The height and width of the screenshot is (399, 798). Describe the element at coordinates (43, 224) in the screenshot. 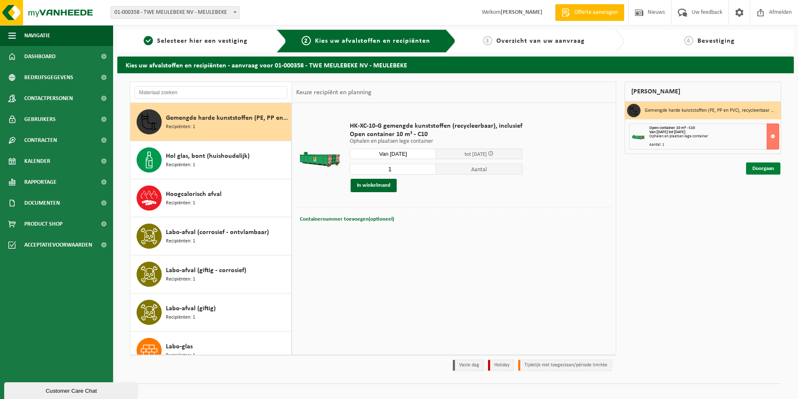

I see `span: Product Shop` at that location.